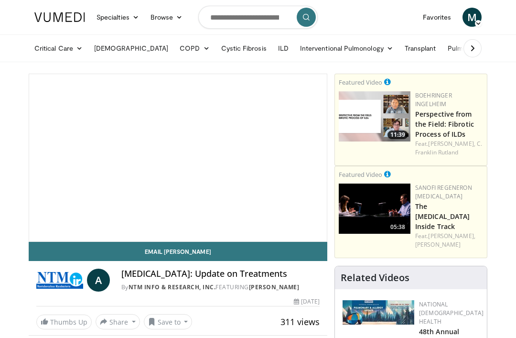 This screenshot has height=338, width=516. Describe the element at coordinates (375, 116) in the screenshot. I see `img: 0d260a3c-dea8-4d46-9ffd-2859801fb613.png.150x105_q85_crop-smart_upscale.png` at that location.